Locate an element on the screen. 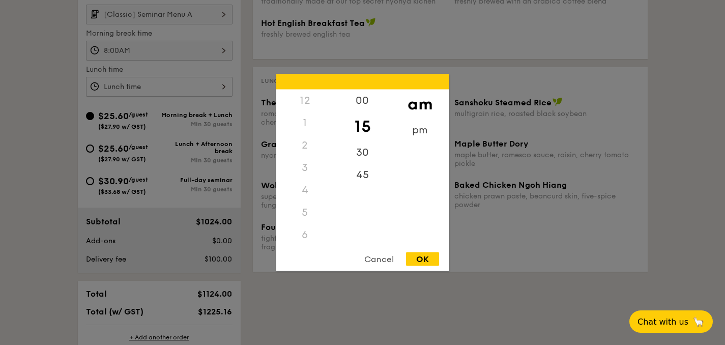  div: 2 is located at coordinates (305, 145).